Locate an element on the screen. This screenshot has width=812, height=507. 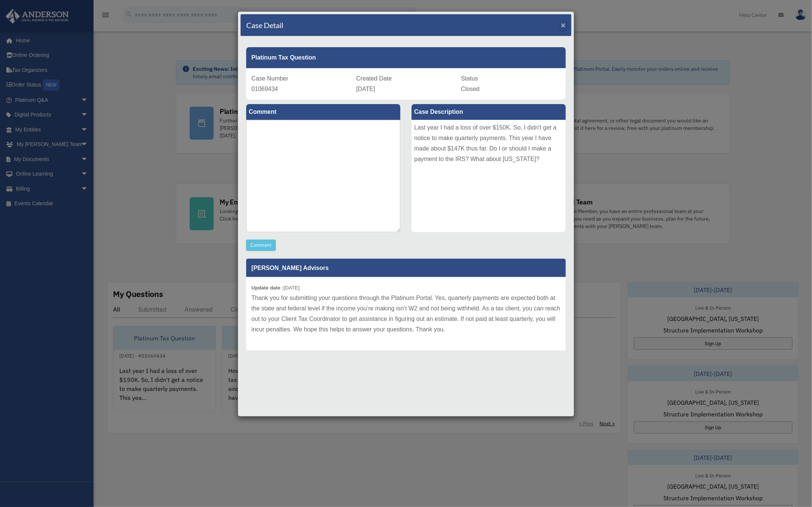
span: Closed is located at coordinates (470, 89).